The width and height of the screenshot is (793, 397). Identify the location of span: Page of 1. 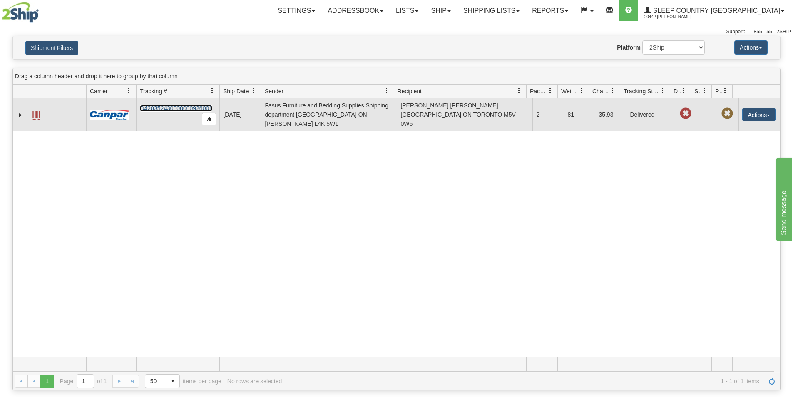
(83, 381).